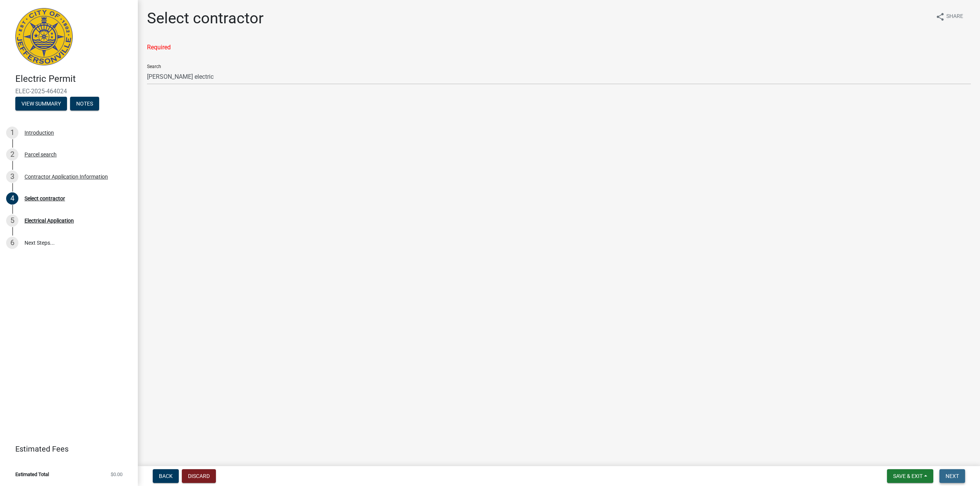 The image size is (980, 486). Describe the element at coordinates (74, 78) in the screenshot. I see `h4: Electric Permit` at that location.